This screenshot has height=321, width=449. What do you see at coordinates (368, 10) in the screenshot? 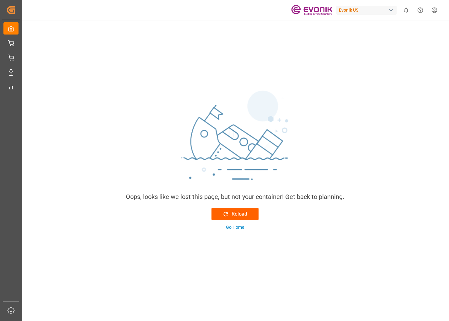
I see `button: Evonik US` at bounding box center [368, 10].